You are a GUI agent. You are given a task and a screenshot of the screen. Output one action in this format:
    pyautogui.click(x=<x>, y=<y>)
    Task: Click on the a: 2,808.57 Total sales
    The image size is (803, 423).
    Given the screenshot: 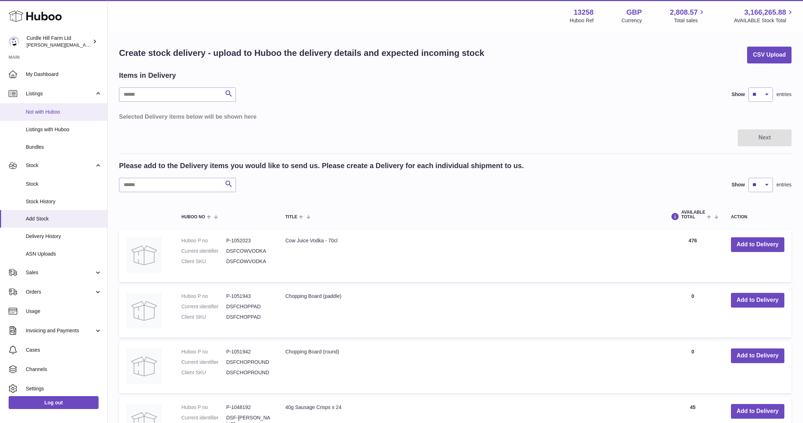 What is the action you would take?
    pyautogui.click(x=688, y=16)
    